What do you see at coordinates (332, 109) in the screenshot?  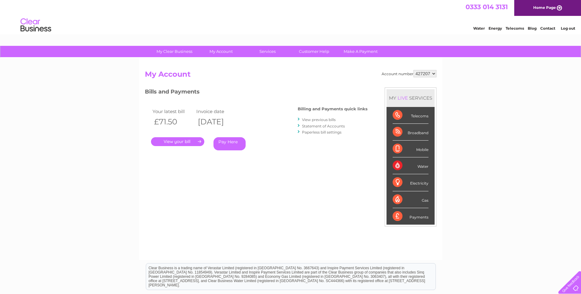 I see `h4: Billing and Payments quick links` at bounding box center [332, 109].